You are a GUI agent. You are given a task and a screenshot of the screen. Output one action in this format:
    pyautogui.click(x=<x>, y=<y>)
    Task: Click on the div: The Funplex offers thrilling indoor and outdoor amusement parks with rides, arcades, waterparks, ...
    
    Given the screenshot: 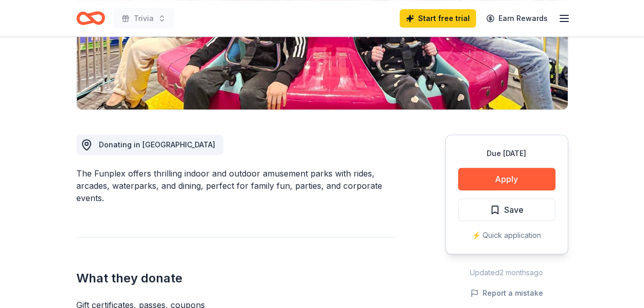 What is the action you would take?
    pyautogui.click(x=237, y=186)
    